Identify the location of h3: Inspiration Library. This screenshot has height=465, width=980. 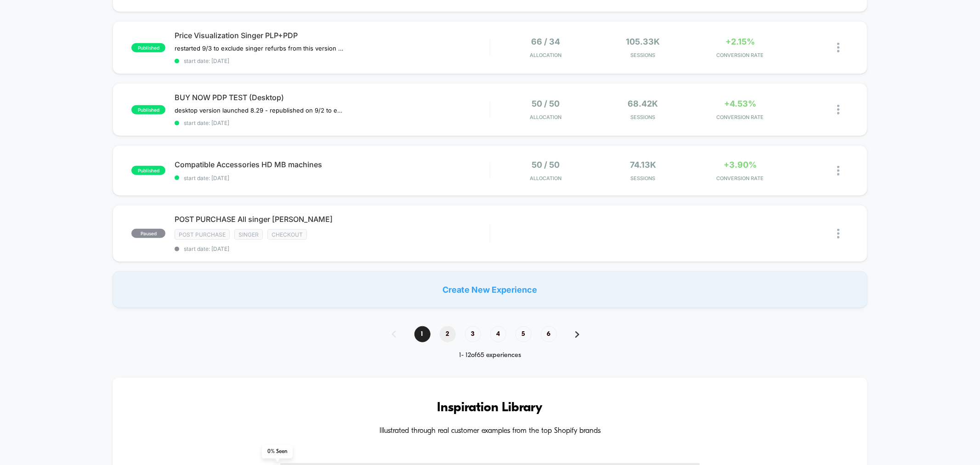
(490, 408).